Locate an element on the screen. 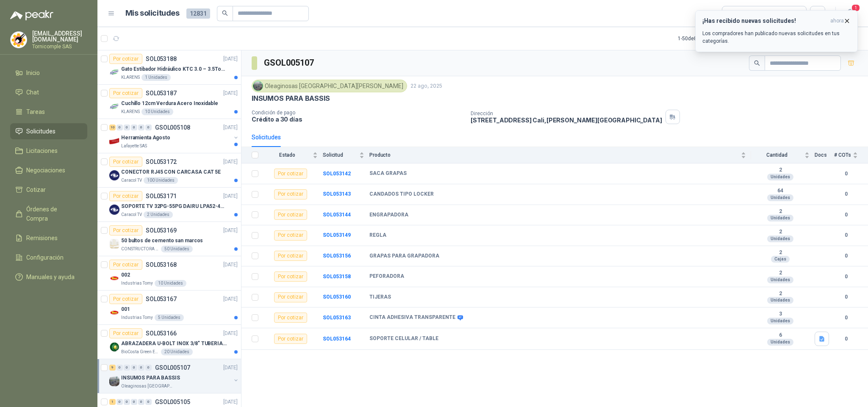 This screenshot has height=407, width=868. a: SOL053144 is located at coordinates (337, 215).